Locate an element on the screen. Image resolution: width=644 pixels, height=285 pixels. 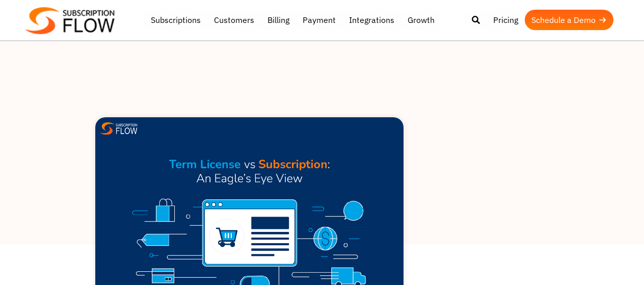
a: Integrations is located at coordinates (372, 20).